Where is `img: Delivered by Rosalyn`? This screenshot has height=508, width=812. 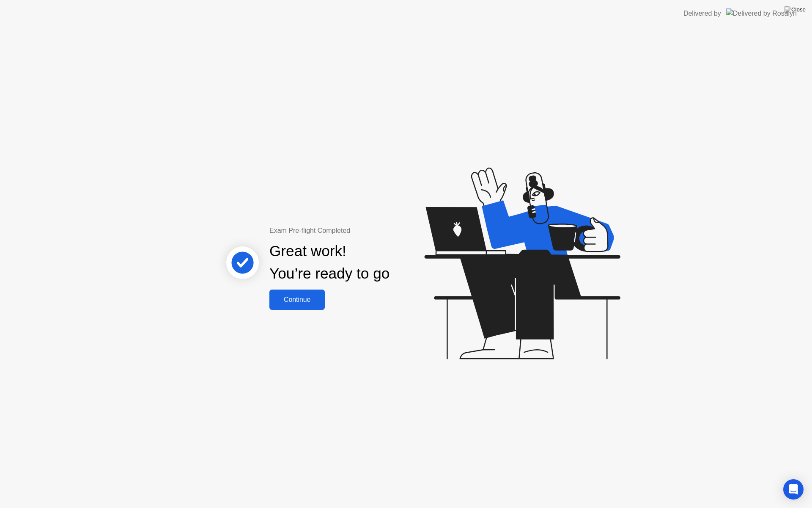
img: Delivered by Rosalyn is located at coordinates (761, 13).